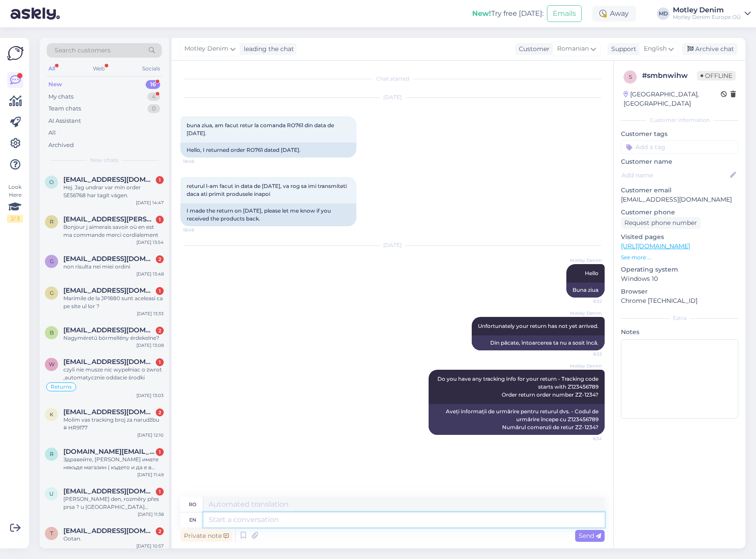 This screenshot has height=559, width=756. I want to click on a: Motley DenimMotley Denim Europe OÜ, so click(712, 13).